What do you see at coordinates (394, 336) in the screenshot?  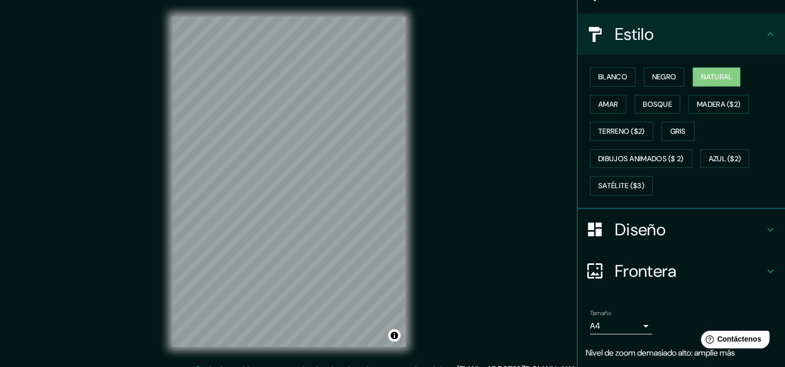 I see `button: Alternar atribución` at bounding box center [394, 336].